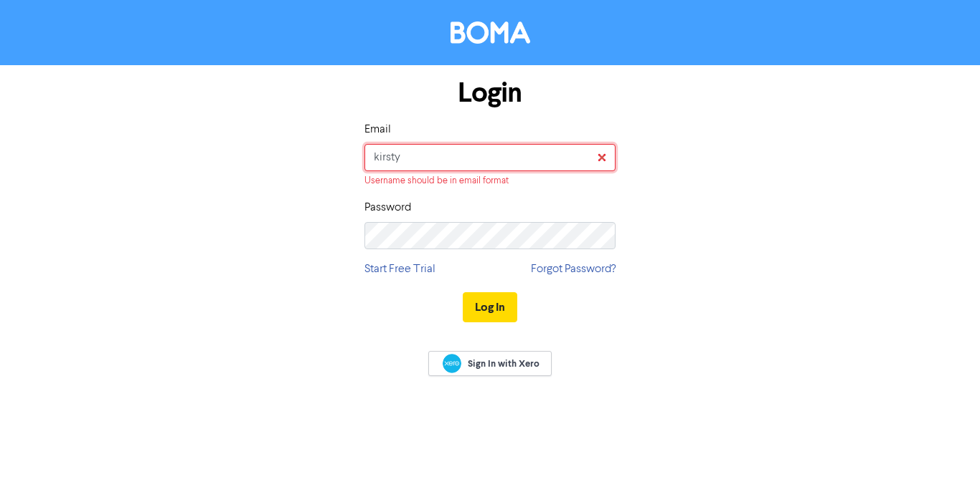 The height and width of the screenshot is (487, 980). Describe the element at coordinates (490, 180) in the screenshot. I see `div: Username should be in email format` at that location.